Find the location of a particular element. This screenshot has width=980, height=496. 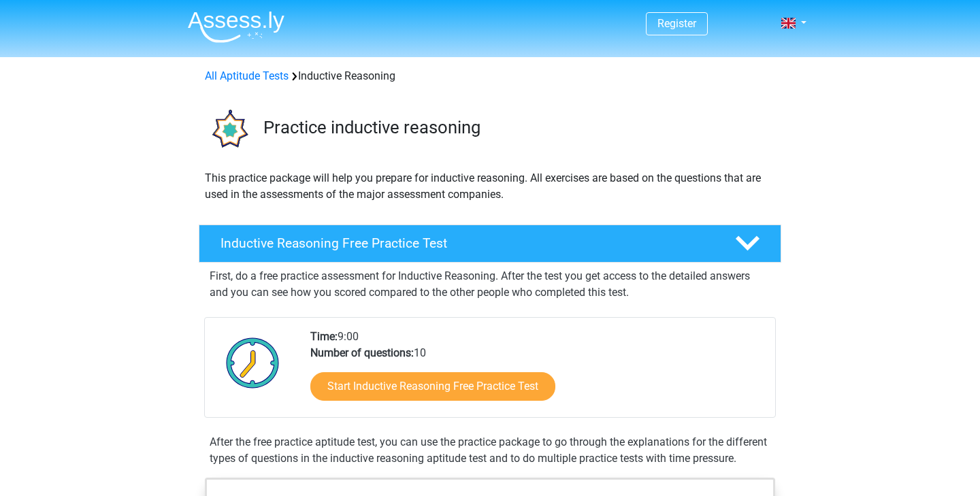

p: First, do a free practice assessment for Inductive Reasoning. After the test you get access to th... is located at coordinates (490, 284).